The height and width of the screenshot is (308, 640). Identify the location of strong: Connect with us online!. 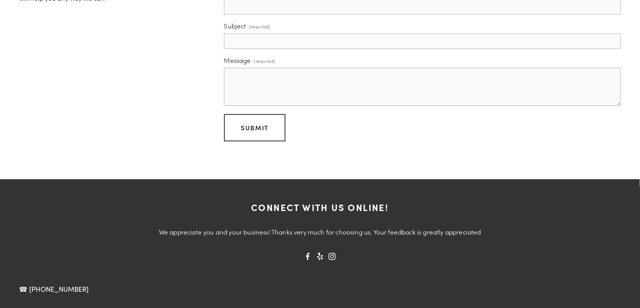
(319, 207).